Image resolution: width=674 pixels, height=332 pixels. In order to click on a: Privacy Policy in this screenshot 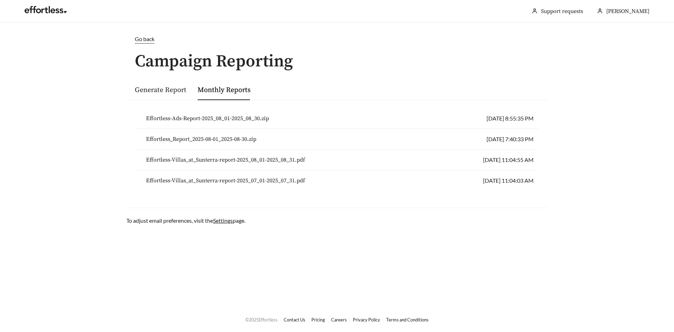, I will do `click(367, 320)`.